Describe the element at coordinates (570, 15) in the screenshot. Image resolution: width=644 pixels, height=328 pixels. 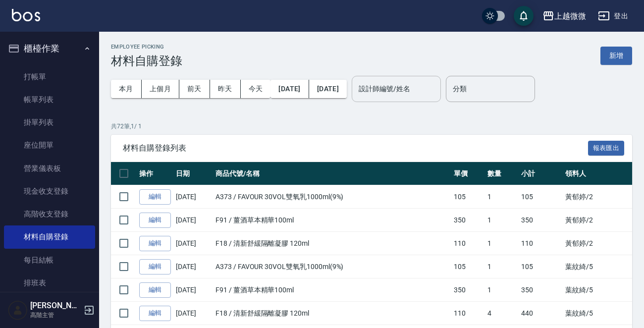
I see `div: 上越微微` at that location.